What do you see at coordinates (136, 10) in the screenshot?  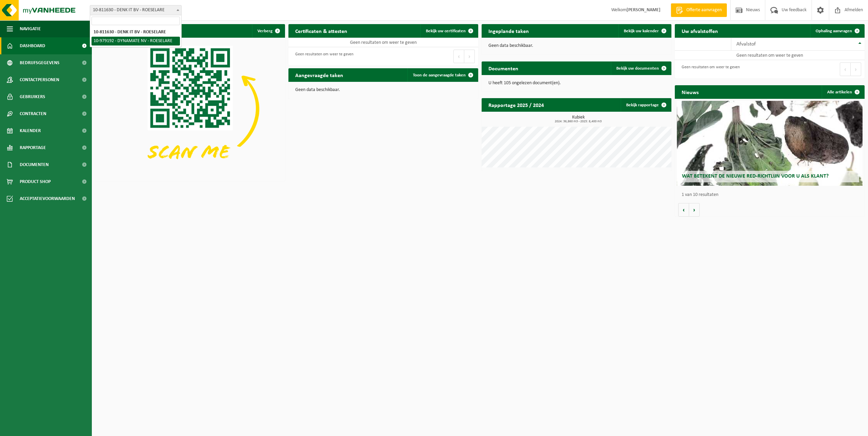 I see `span: 10-811630 - DENK IT BV - ROESELARE` at bounding box center [136, 10].